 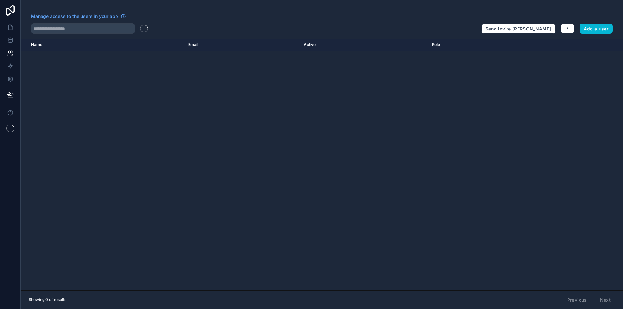 I want to click on th: Active, so click(x=364, y=45).